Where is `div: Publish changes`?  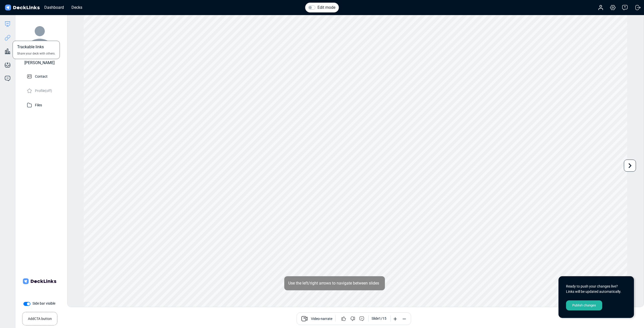
div: Publish changes is located at coordinates (584, 305).